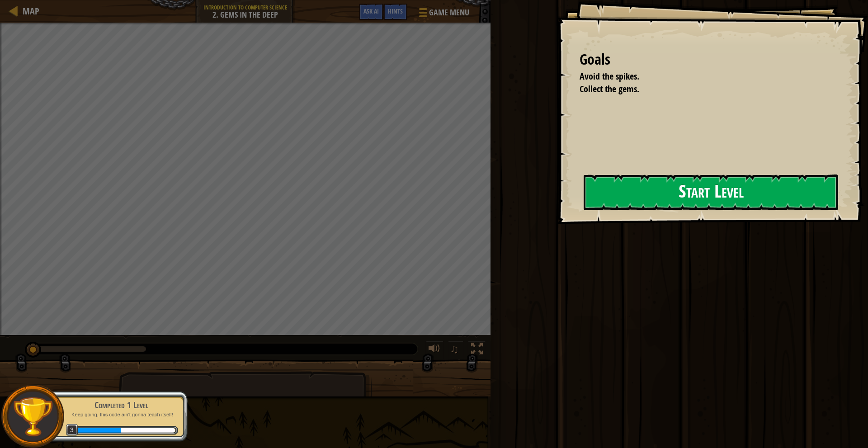  Describe the element at coordinates (449, 13) in the screenshot. I see `span: Game Menu` at that location.